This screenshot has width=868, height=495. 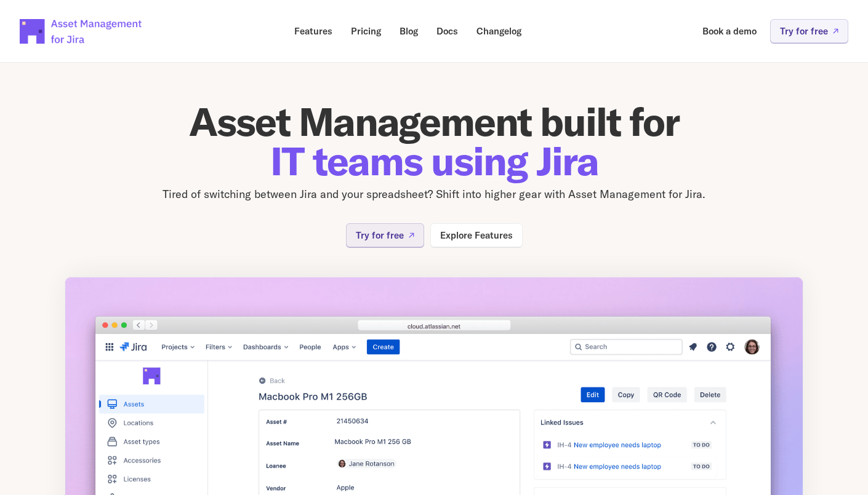 What do you see at coordinates (366, 31) in the screenshot?
I see `a: Pricing` at bounding box center [366, 31].